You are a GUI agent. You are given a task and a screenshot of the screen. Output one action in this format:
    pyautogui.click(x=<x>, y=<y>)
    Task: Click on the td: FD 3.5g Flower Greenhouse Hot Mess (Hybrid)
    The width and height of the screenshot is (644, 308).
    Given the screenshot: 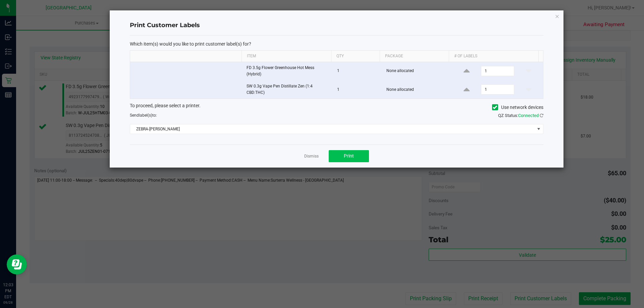 What is the action you would take?
    pyautogui.click(x=288, y=71)
    